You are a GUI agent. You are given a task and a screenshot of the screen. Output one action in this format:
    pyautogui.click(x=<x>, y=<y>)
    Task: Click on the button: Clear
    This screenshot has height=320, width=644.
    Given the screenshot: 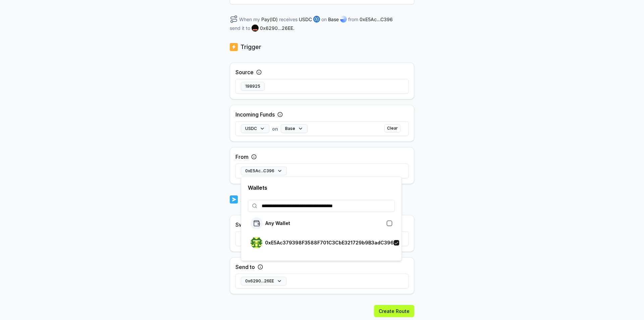 What is the action you would take?
    pyautogui.click(x=393, y=128)
    